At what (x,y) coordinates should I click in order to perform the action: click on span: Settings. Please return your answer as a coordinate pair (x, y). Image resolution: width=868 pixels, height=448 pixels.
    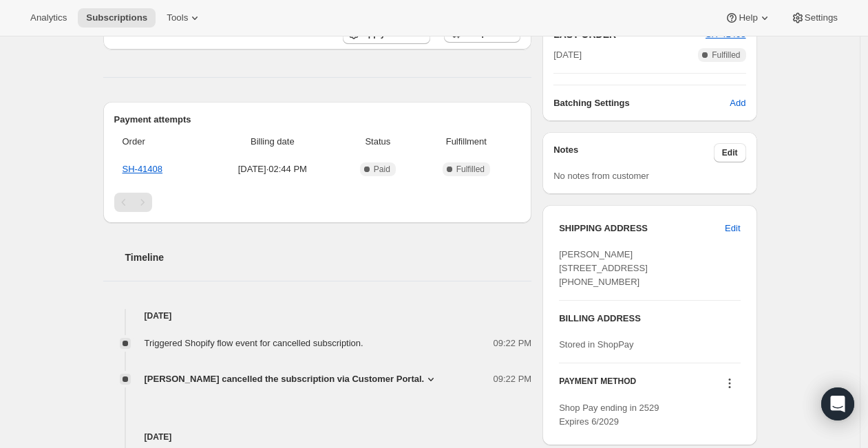
    Looking at the image, I should click on (821, 18).